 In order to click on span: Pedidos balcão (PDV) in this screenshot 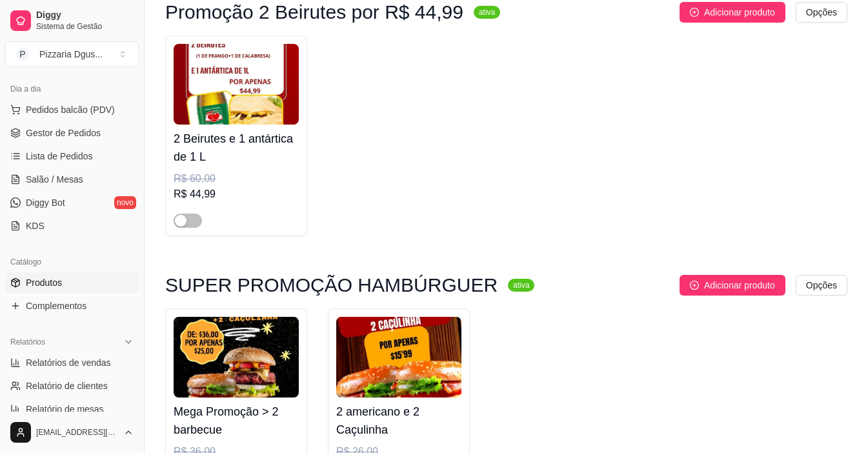, I will do `click(71, 110)`.